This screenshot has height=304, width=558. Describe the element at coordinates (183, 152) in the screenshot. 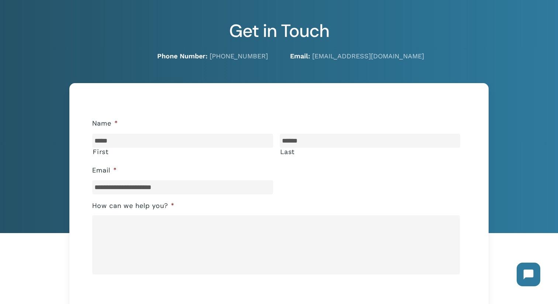

I see `label: First` at that location.